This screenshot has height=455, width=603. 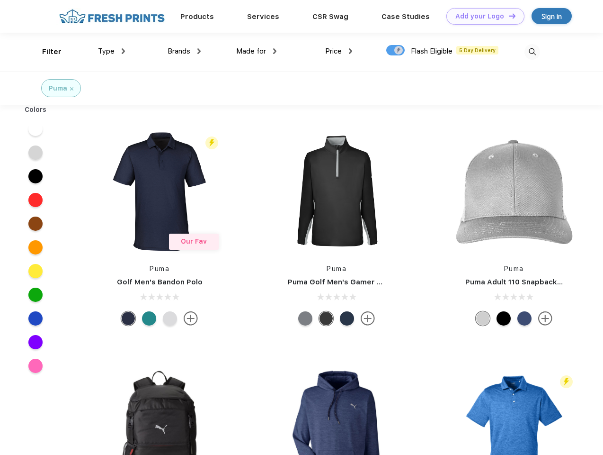 What do you see at coordinates (326, 318) in the screenshot?
I see `div: Puma Black` at bounding box center [326, 318].